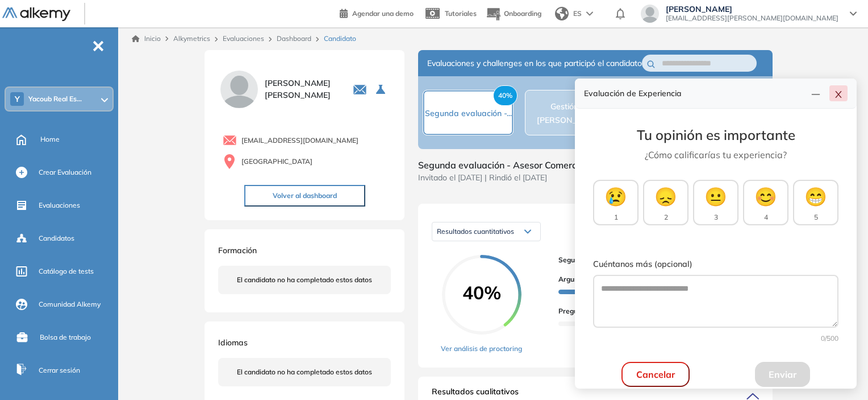 The width and height of the screenshot is (868, 400). Describe the element at coordinates (56, 238) in the screenshot. I see `span: Candidatos` at that location.